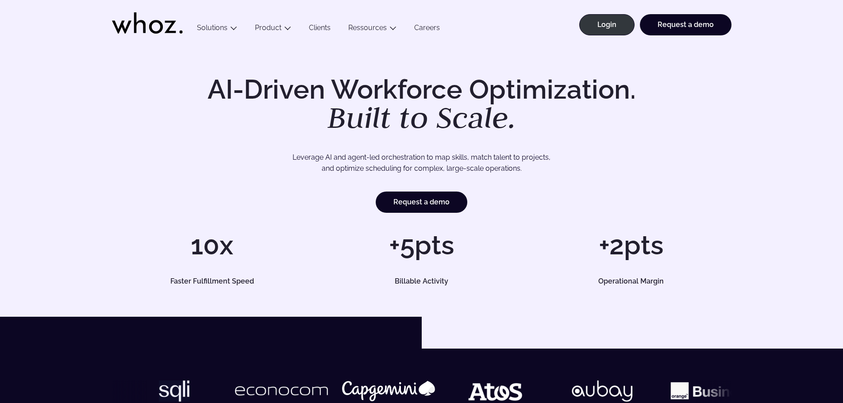 This screenshot has height=403, width=843. Describe the element at coordinates (427, 29) in the screenshot. I see `a: Careers` at that location.